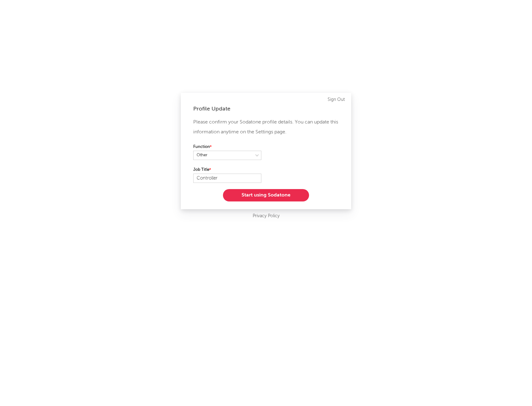 The height and width of the screenshot is (406, 532). What do you see at coordinates (266, 216) in the screenshot?
I see `a: Privacy Policy` at bounding box center [266, 216].